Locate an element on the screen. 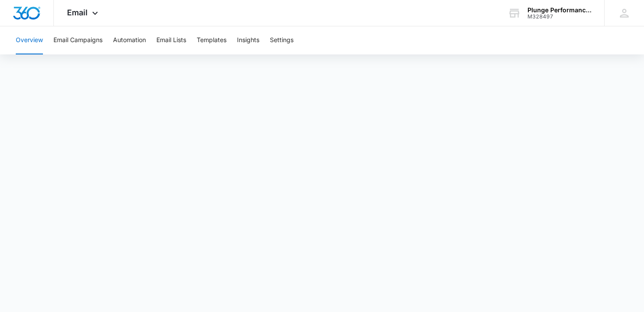 The width and height of the screenshot is (644, 312). button: Overview is located at coordinates (30, 40).